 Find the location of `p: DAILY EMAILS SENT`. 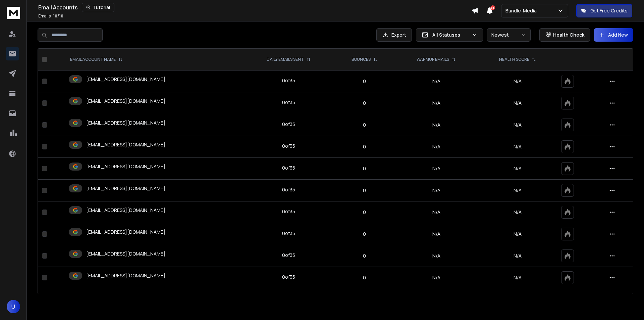

p: DAILY EMAILS SENT is located at coordinates (285, 59).